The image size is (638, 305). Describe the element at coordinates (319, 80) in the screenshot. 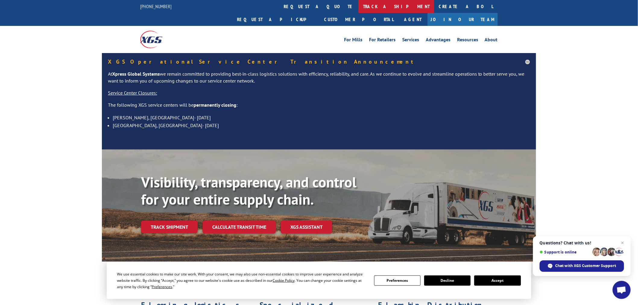

I see `p: At we remain committed to providing best-in-class logistics solutions with efficiency, reliabilit...` at that location.